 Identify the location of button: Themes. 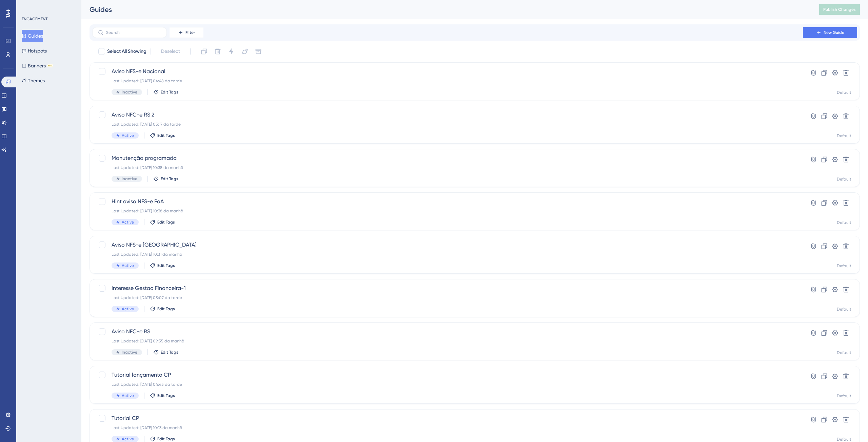
(34, 81).